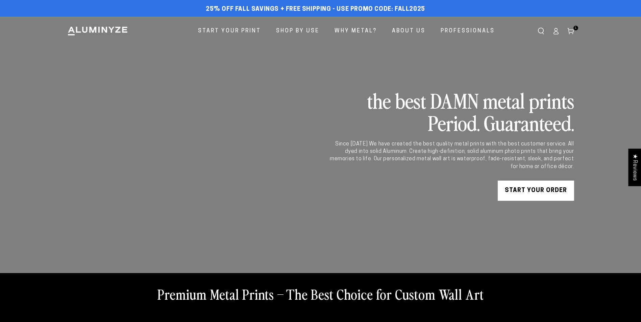 The image size is (641, 322). Describe the element at coordinates (536, 191) in the screenshot. I see `a: START YOUR Order` at that location.